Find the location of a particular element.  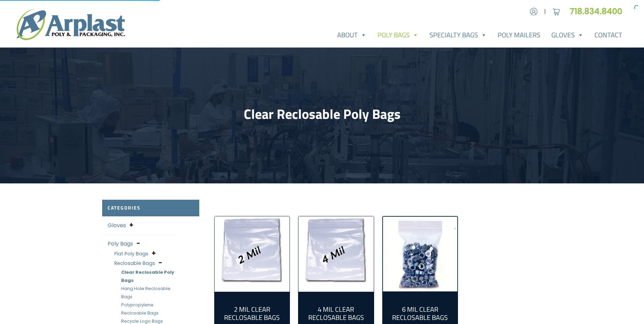

h2: 2 Mil Clear Reclosable Bags is located at coordinates (252, 314).